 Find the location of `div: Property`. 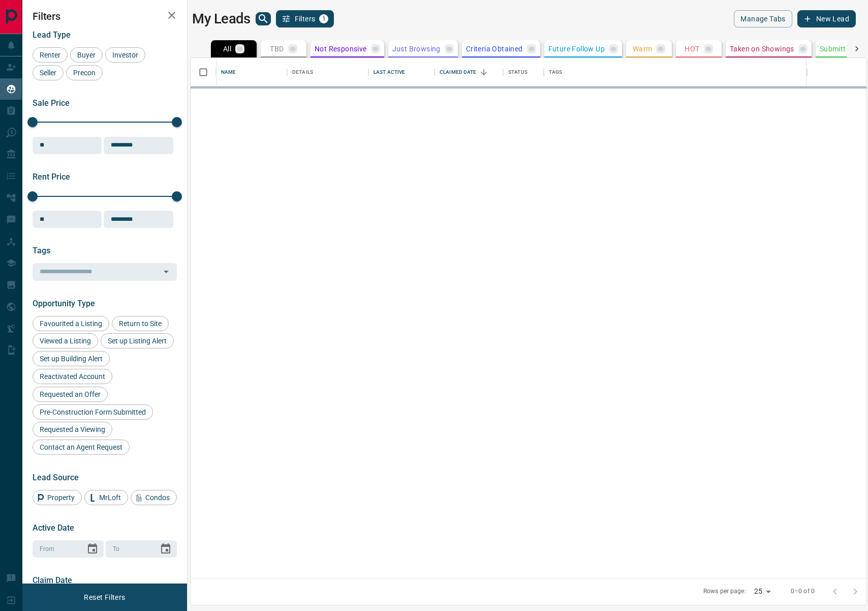

div: Property is located at coordinates (57, 497).